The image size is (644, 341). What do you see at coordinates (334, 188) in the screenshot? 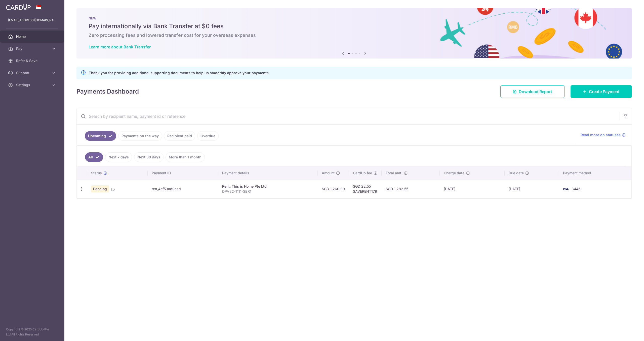
I see `td: SGD 1,260.00` at bounding box center [334, 188].